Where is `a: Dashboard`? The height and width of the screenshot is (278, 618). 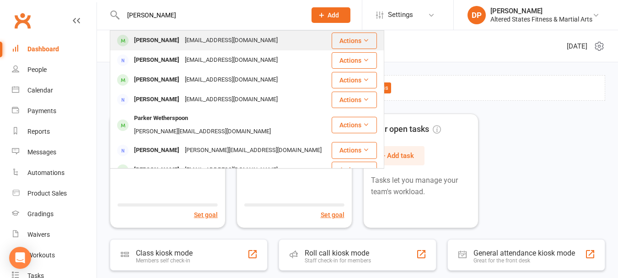 a: Dashboard is located at coordinates (54, 49).